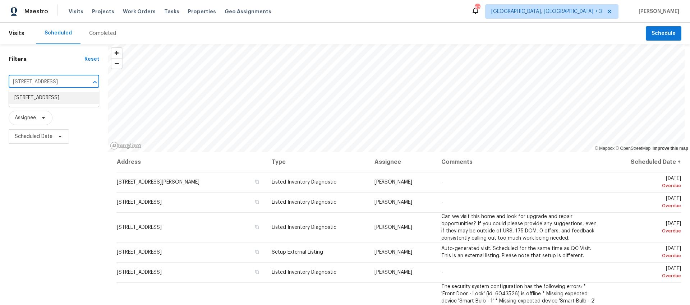 The height and width of the screenshot is (305, 690). Describe the element at coordinates (297, 252) in the screenshot. I see `span: Setup External Listing` at that location.